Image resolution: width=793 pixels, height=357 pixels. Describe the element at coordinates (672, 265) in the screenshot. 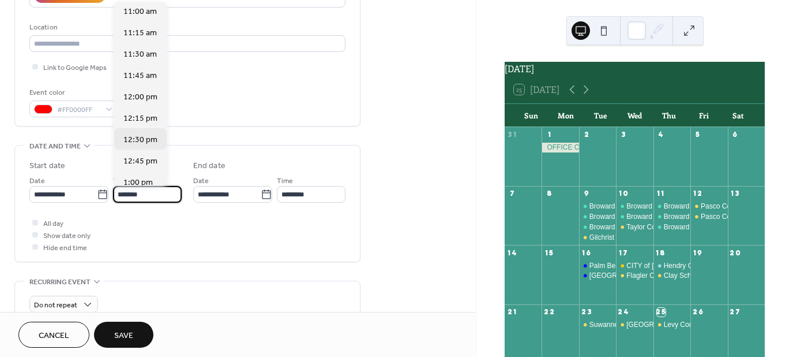

I see `div: Hendry County BOCC: Educational Workshop` at that location.